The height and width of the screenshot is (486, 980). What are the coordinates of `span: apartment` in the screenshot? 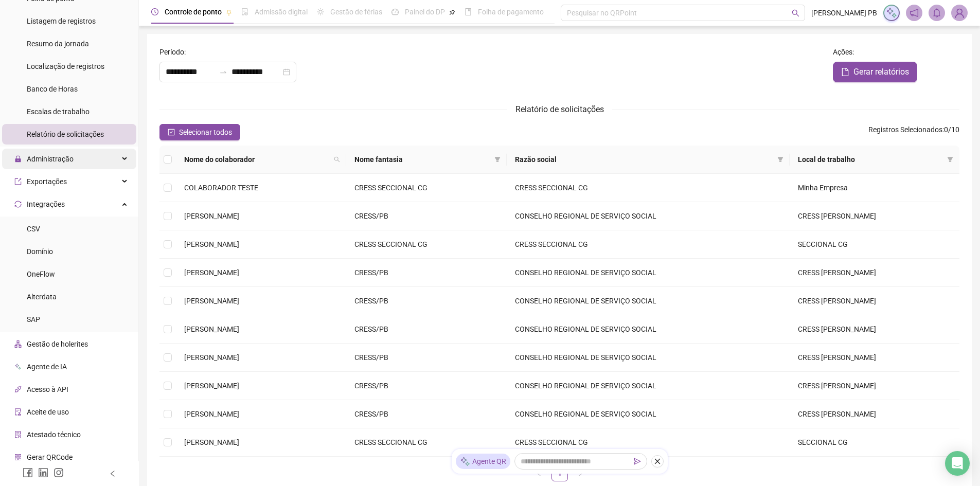 It's located at (18, 344).